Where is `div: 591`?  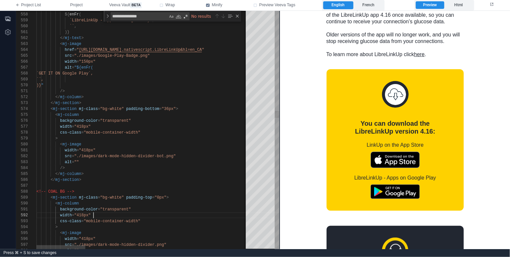 div: 591 is located at coordinates (22, 209).